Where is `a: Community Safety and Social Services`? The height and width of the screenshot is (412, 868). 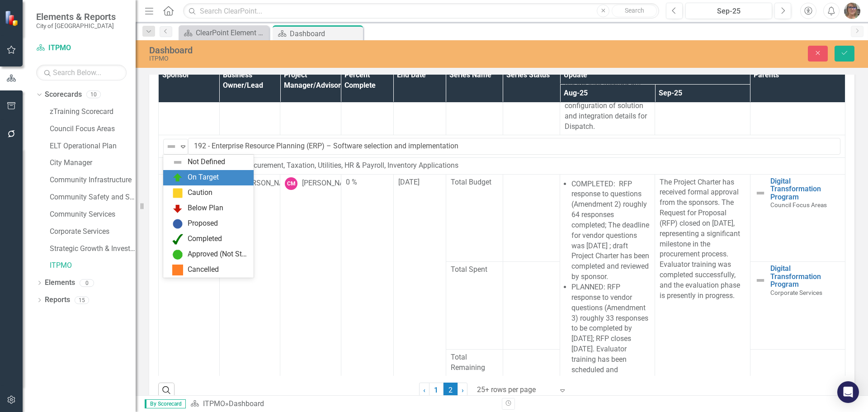 a: Community Safety and Social Services is located at coordinates (93, 197).